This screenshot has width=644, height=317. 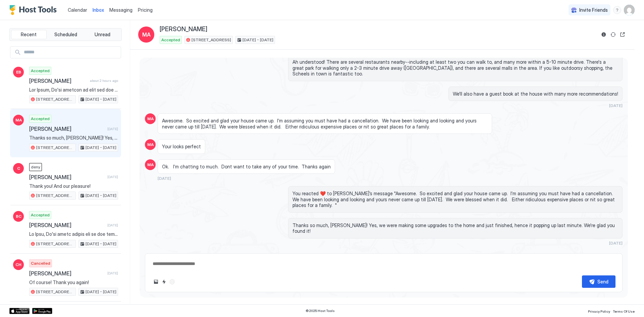 I want to click on span: Of course! Thank you again!, so click(x=73, y=283).